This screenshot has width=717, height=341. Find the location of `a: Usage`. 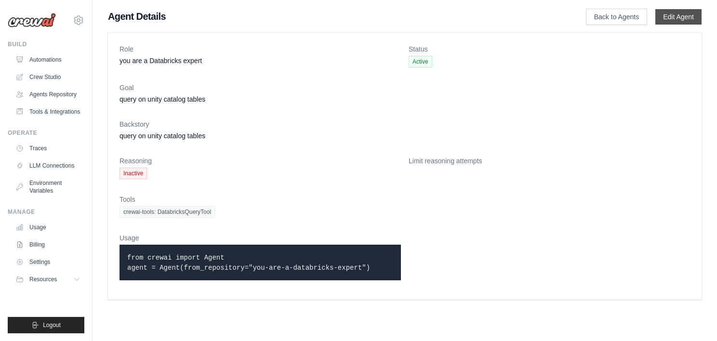

a: Usage is located at coordinates (48, 227).